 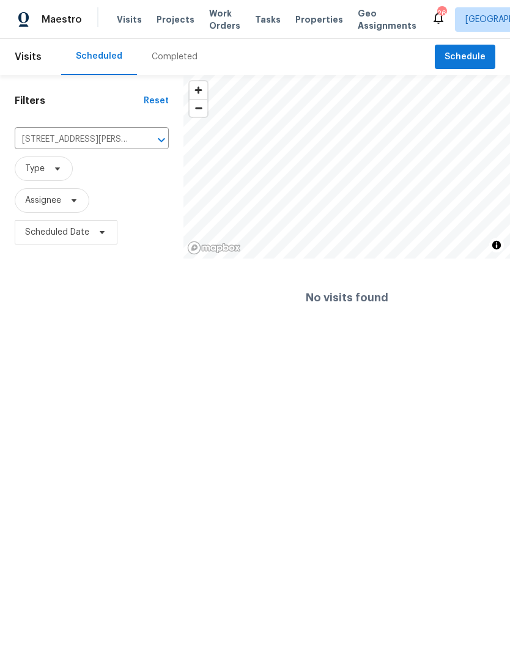 I want to click on span: Projects, so click(x=175, y=20).